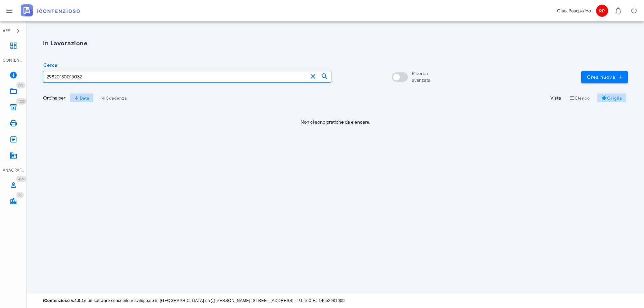 This screenshot has height=308, width=644. What do you see at coordinates (617, 11) in the screenshot?
I see `button: Distintivo` at bounding box center [617, 11].